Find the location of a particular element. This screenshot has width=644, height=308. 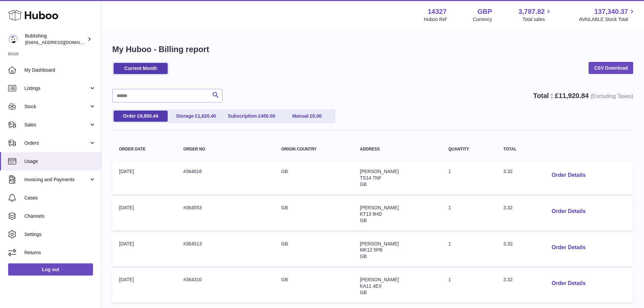

div: Huboo Ref is located at coordinates (435, 19).